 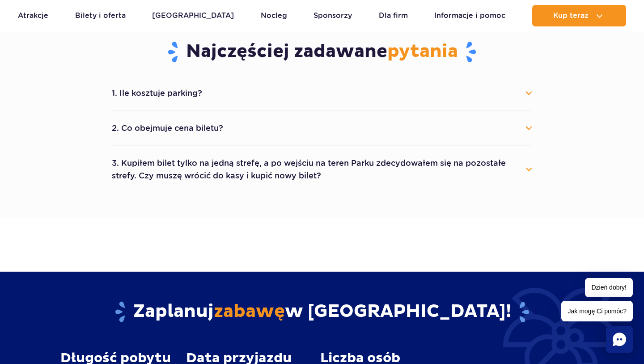 What do you see at coordinates (571, 15) in the screenshot?
I see `span: Kup teraz` at bounding box center [571, 15].